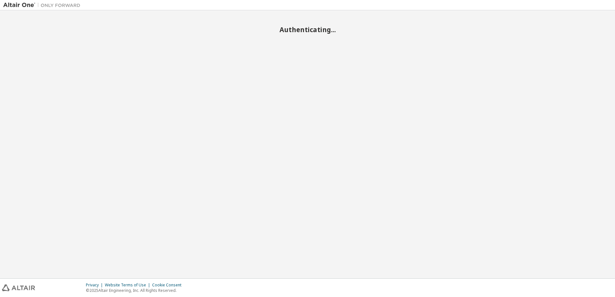  What do you see at coordinates (43, 5) in the screenshot?
I see `img: Altair One` at bounding box center [43, 5].